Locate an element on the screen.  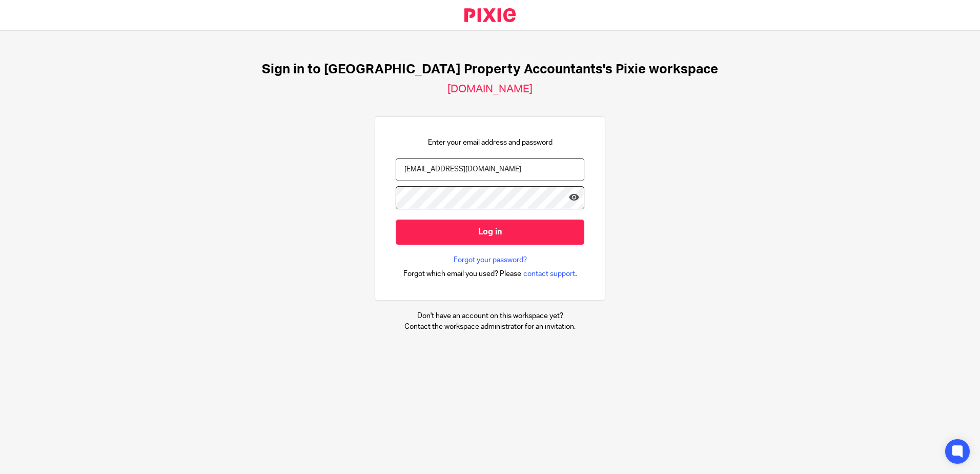
span: contact support is located at coordinates (549, 274).